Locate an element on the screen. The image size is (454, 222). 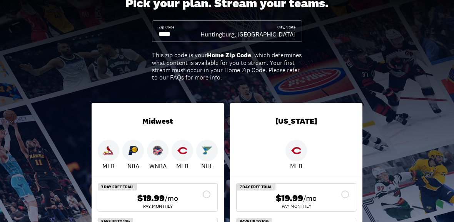
img: Pacers is located at coordinates (133, 151).